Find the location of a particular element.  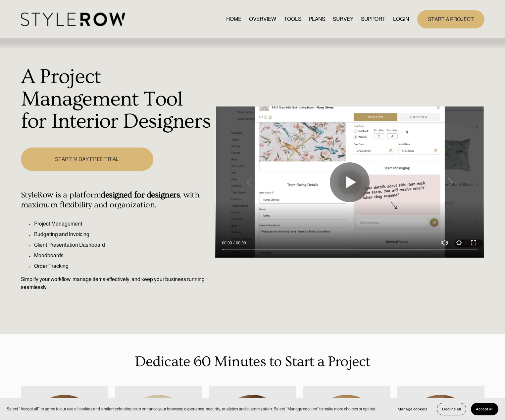

span: SUPPORT is located at coordinates (373, 19).